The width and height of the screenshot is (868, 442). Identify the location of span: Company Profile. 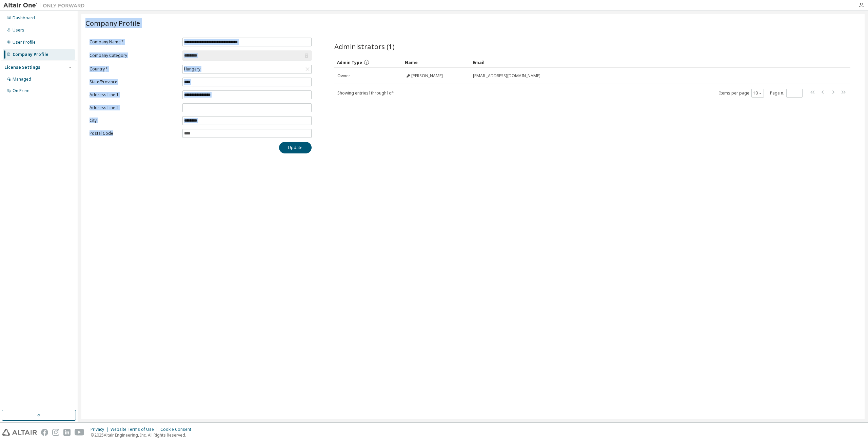
(112, 23).